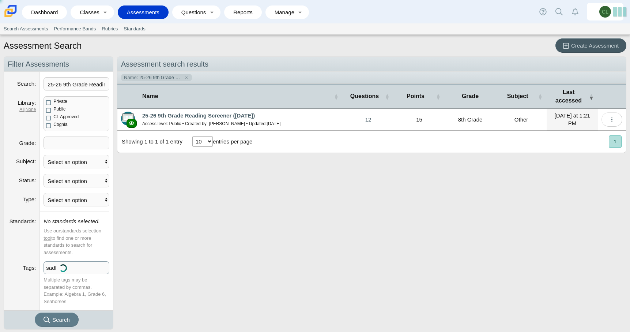 The image size is (630, 332). Describe the element at coordinates (156, 78) in the screenshot. I see `a: Name: 25-26 9th Grade Reading Screene` at that location.